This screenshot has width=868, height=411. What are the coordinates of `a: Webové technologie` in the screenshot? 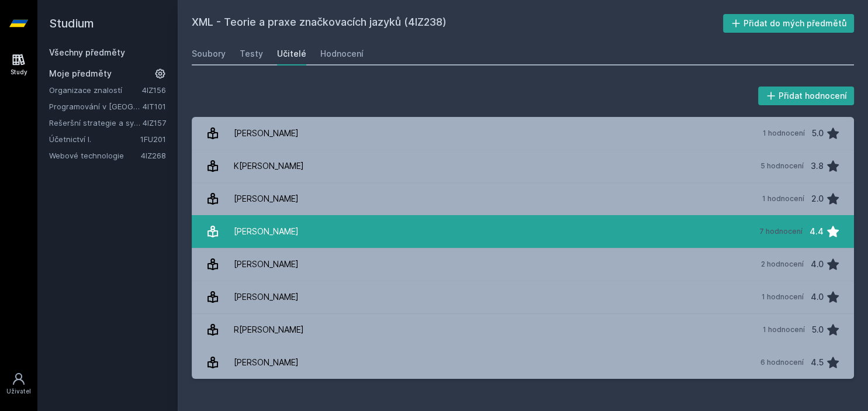 It's located at (95, 155).